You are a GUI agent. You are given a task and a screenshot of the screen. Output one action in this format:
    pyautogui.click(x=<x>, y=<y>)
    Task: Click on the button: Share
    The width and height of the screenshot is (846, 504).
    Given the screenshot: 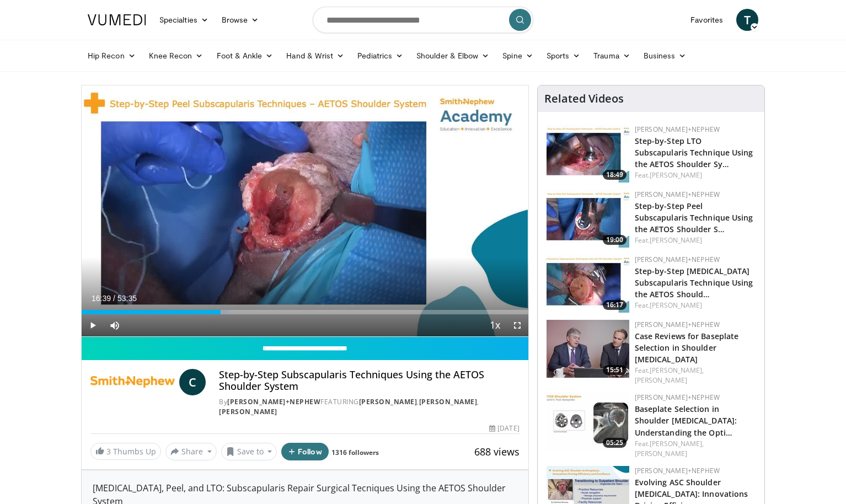 What is the action you would take?
    pyautogui.click(x=191, y=452)
    